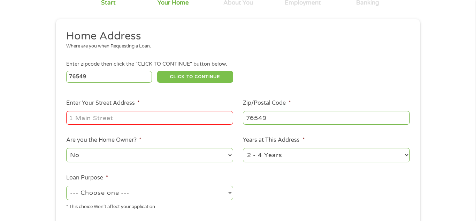  Describe the element at coordinates (104, 140) in the screenshot. I see `label: Are you the Home Owner?` at that location.